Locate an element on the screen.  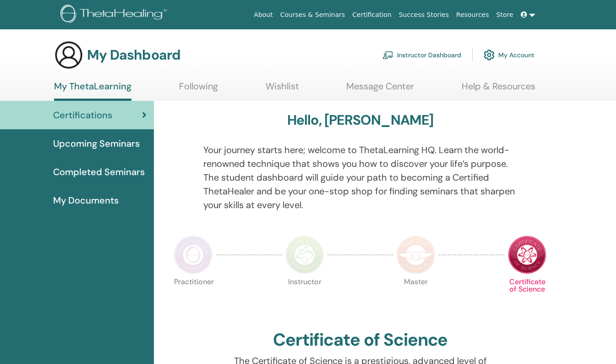
img: cog.svg is located at coordinates (489, 55).